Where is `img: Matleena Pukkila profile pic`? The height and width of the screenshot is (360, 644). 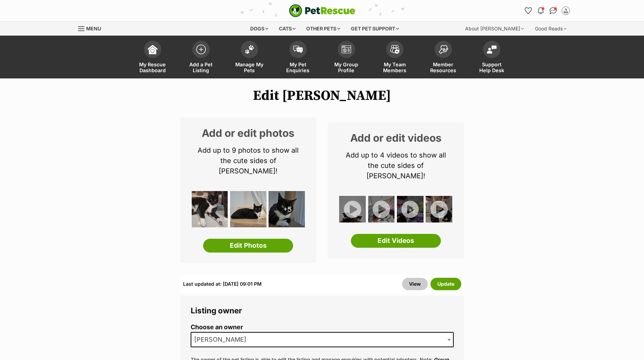 img: Matleena Pukkila profile pic is located at coordinates (566, 11).